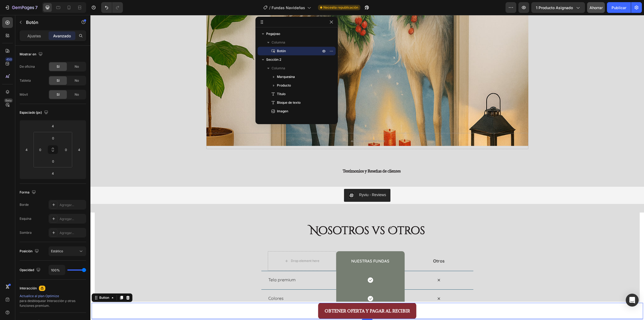 The height and width of the screenshot is (320, 644). I want to click on font: Ajustes, so click(34, 36).